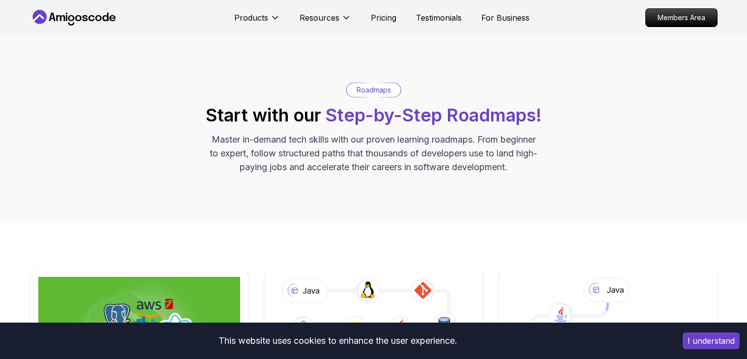 The height and width of the screenshot is (359, 747). What do you see at coordinates (257, 22) in the screenshot?
I see `button: Products` at bounding box center [257, 22].